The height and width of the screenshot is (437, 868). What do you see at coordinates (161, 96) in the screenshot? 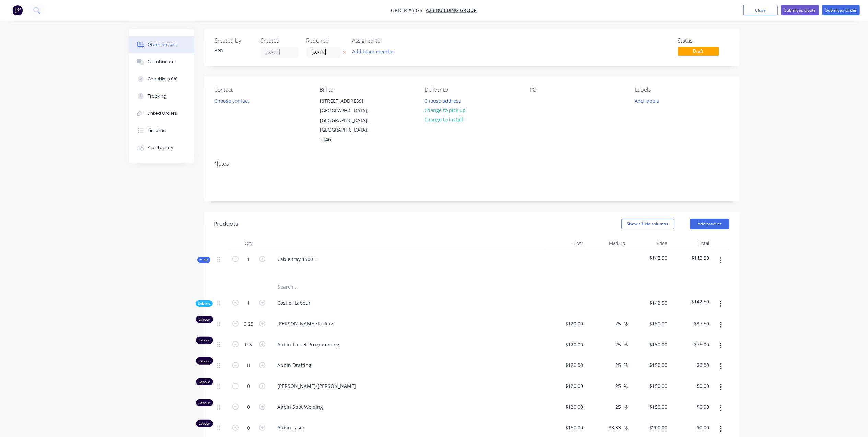
I see `button: Tracking` at bounding box center [161, 96].